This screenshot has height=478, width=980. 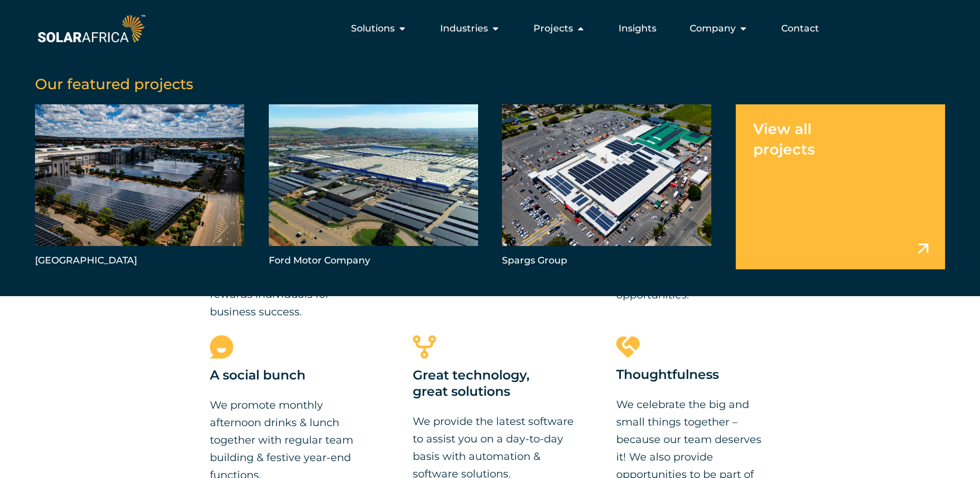 I want to click on nav: Menu, so click(x=488, y=29).